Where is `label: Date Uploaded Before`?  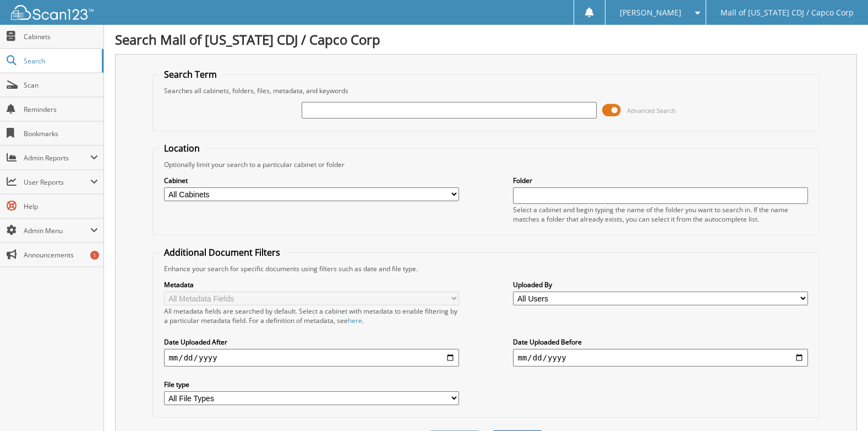 label: Date Uploaded Before is located at coordinates (660, 341).